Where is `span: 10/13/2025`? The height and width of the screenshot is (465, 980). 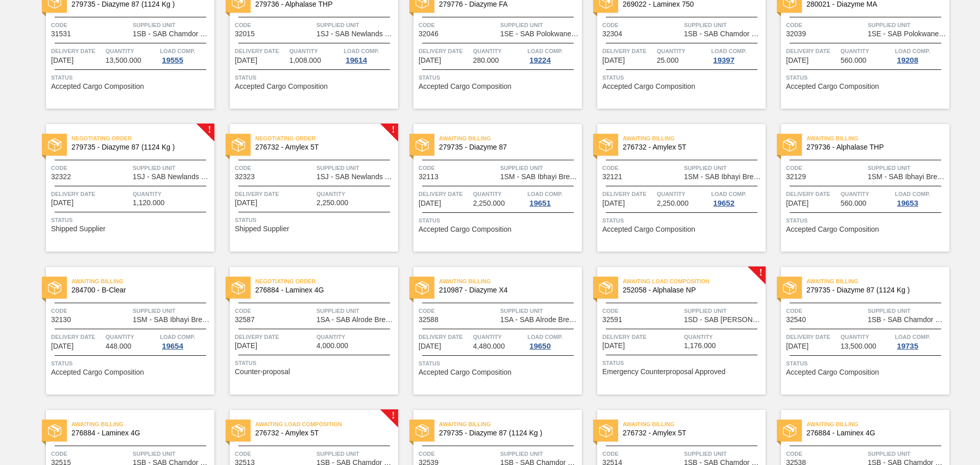
span: 10/13/2025 is located at coordinates (797, 203).